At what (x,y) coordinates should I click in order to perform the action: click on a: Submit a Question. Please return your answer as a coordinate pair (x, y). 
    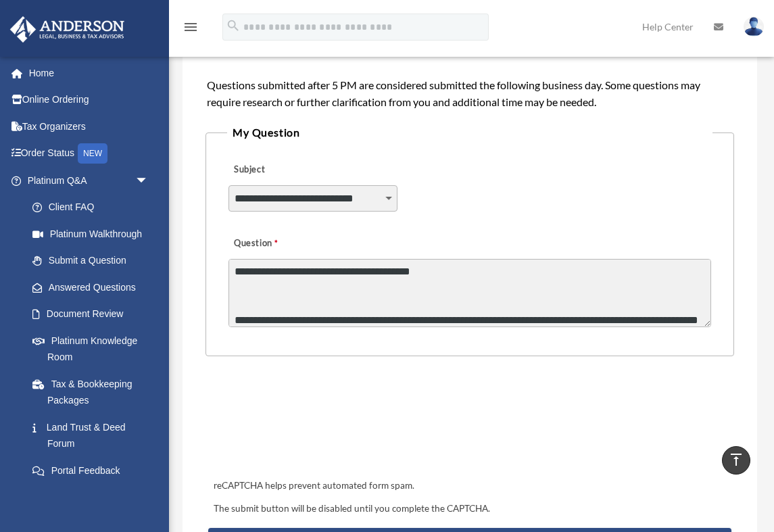
    Looking at the image, I should click on (90, 261).